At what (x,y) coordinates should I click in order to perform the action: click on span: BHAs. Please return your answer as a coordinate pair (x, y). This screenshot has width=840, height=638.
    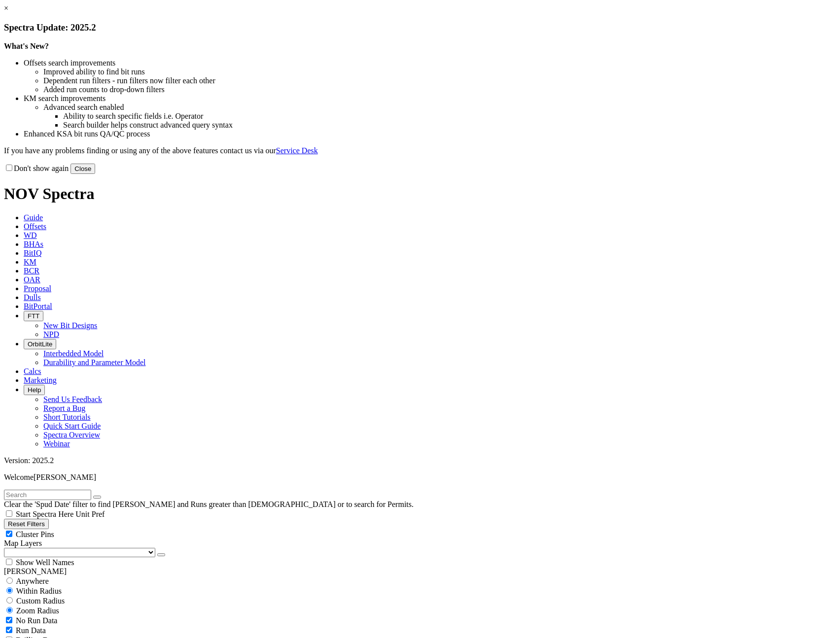
    Looking at the image, I should click on (34, 244).